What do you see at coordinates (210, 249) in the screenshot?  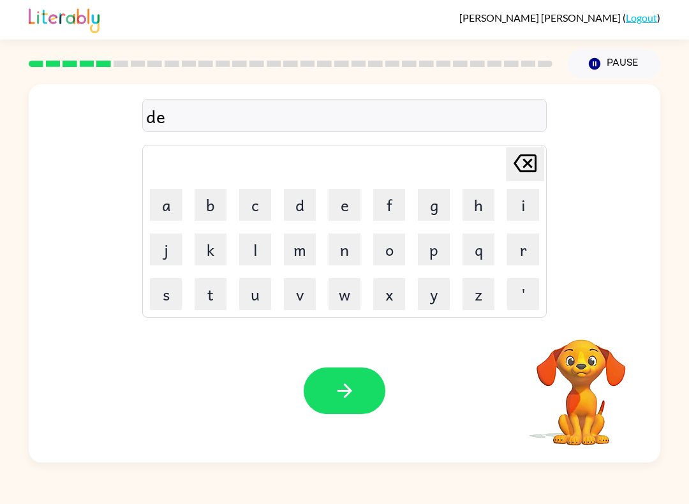 I see `button: k` at bounding box center [210, 249].